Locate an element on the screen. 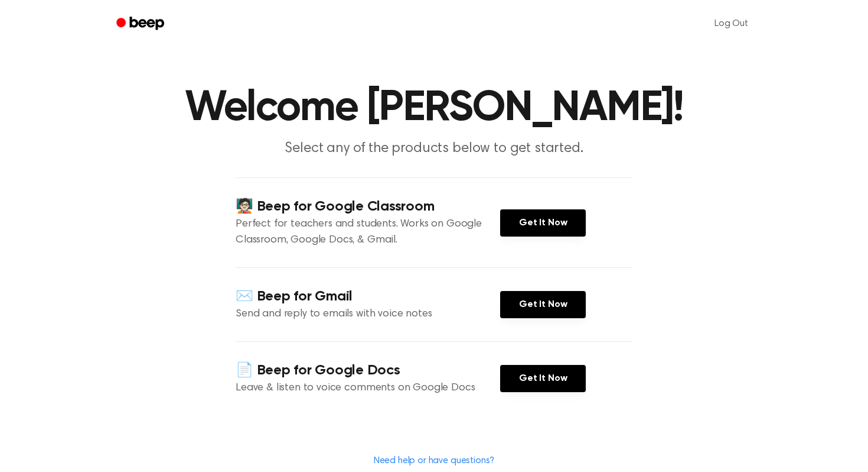  p: Leave & listen to voice comments on Google Docs is located at coordinates (368, 388).